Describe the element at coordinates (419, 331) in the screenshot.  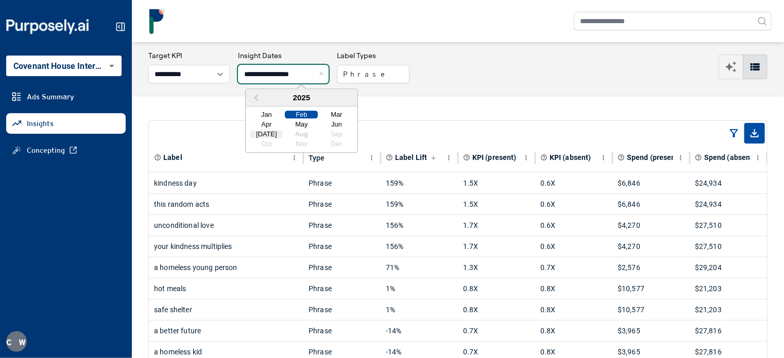
I see `div: -14%` at that location.